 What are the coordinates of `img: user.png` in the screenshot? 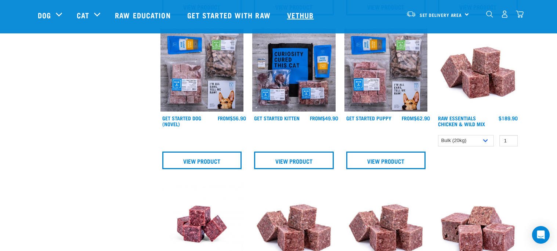 It's located at (505, 14).